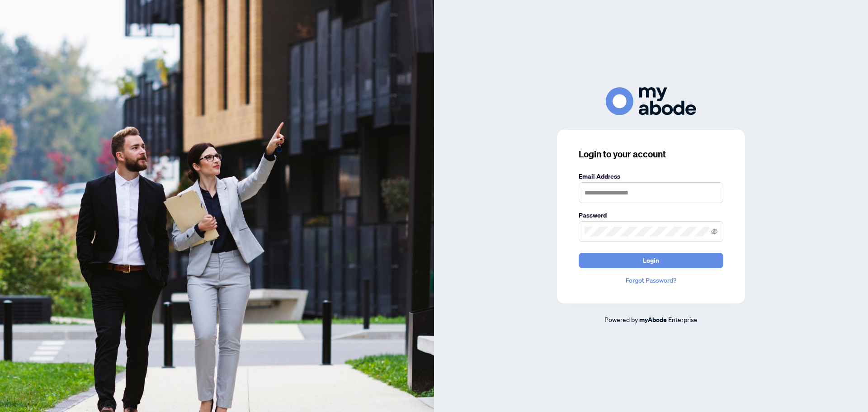 The height and width of the screenshot is (412, 868). What do you see at coordinates (651, 176) in the screenshot?
I see `label: Email Address` at bounding box center [651, 176].